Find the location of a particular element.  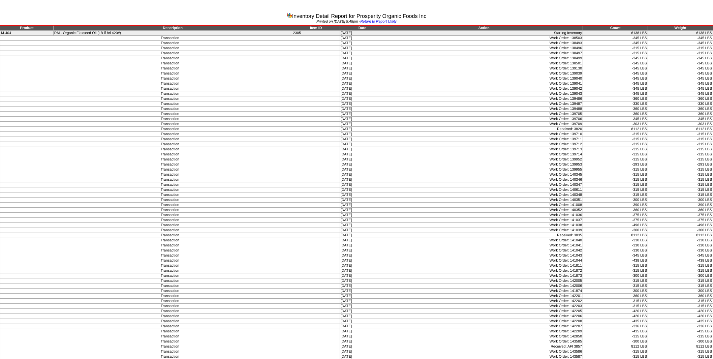

td: Work Order: 139714 is located at coordinates (484, 154).